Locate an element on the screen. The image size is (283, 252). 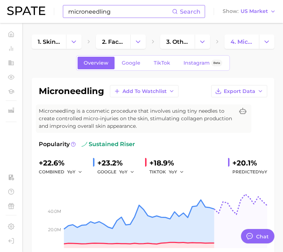
span: Overview is located at coordinates (96, 63).